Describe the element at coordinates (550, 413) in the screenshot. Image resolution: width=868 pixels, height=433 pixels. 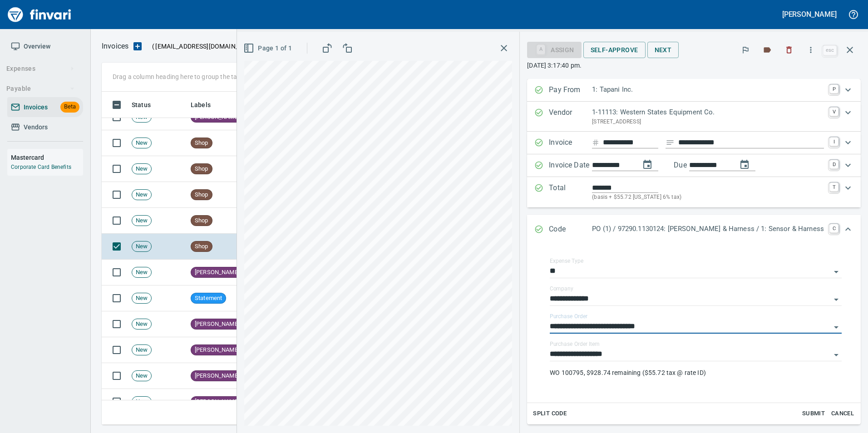
I see `button: Split Code` at that location.